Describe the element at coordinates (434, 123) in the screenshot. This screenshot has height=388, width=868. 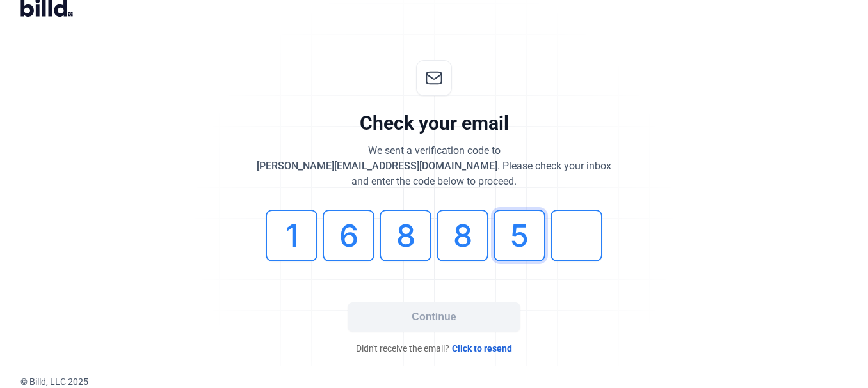
I see `div: Check your email` at that location.